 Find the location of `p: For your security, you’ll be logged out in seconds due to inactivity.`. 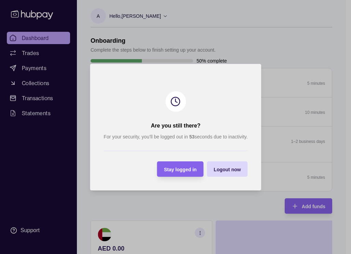

p: For your security, you’ll be logged out in seconds due to inactivity. is located at coordinates (176, 137).